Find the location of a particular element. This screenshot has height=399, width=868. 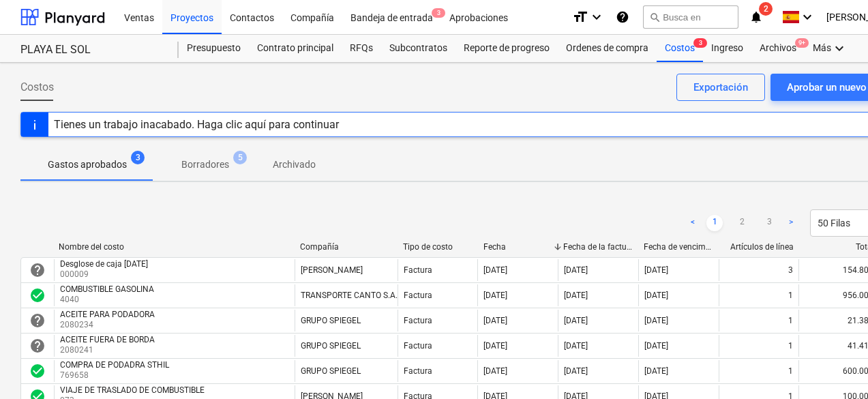

span: search is located at coordinates (655, 17).